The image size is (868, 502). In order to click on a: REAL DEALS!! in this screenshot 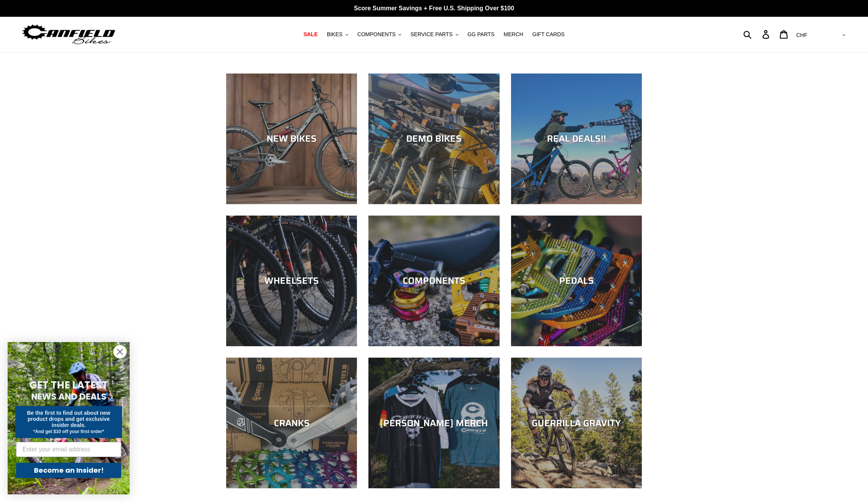, I will do `click(576, 139)`.